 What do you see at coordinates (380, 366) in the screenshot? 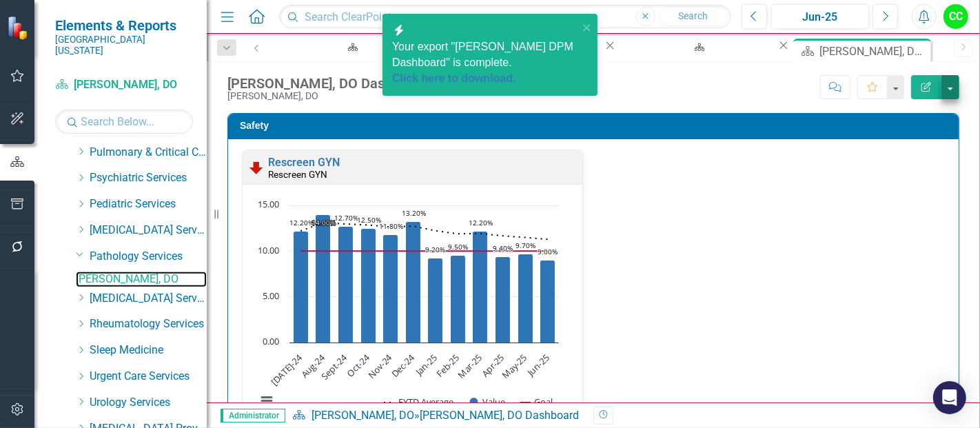
I see `text: Nov-24` at bounding box center [380, 366].